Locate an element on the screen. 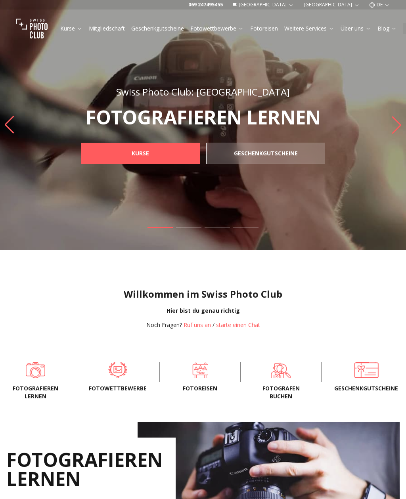 The height and width of the screenshot is (499, 406). button: Über uns is located at coordinates (355, 29).